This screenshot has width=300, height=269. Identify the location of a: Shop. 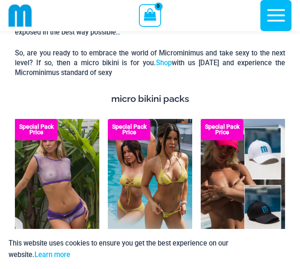
(164, 63).